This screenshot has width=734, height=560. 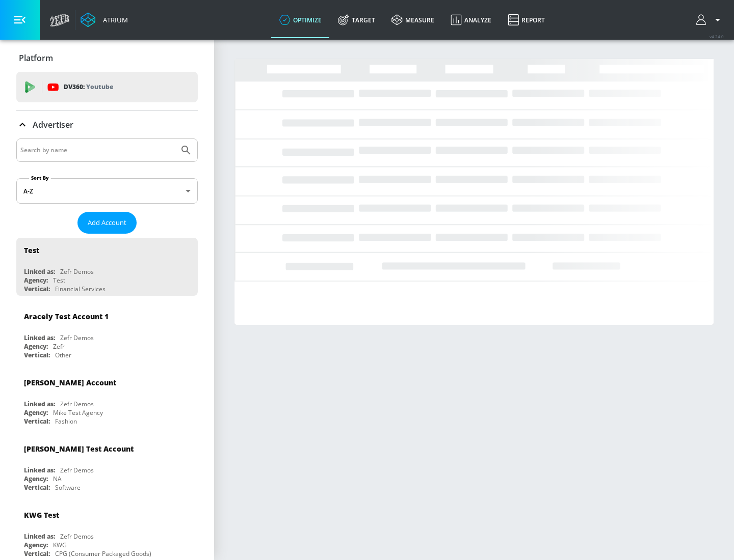 I want to click on a: Atrium, so click(x=104, y=20).